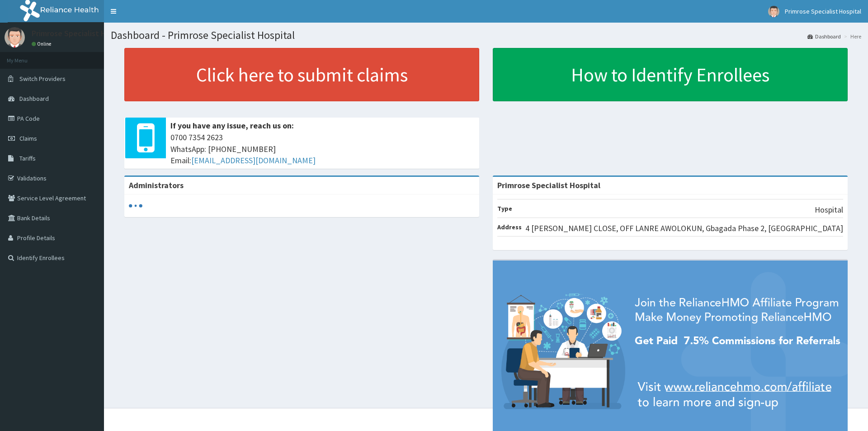 Image resolution: width=868 pixels, height=431 pixels. I want to click on a: How to Identify Enrollees, so click(670, 75).